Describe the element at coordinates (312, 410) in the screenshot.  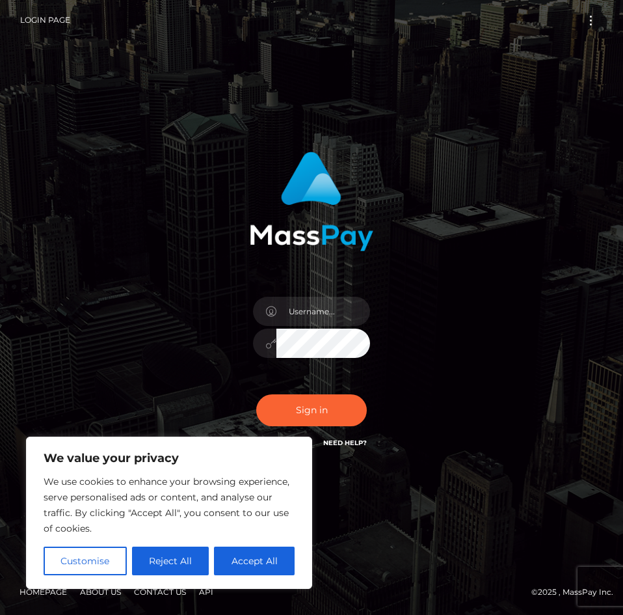
I see `button: Sign in` at that location.